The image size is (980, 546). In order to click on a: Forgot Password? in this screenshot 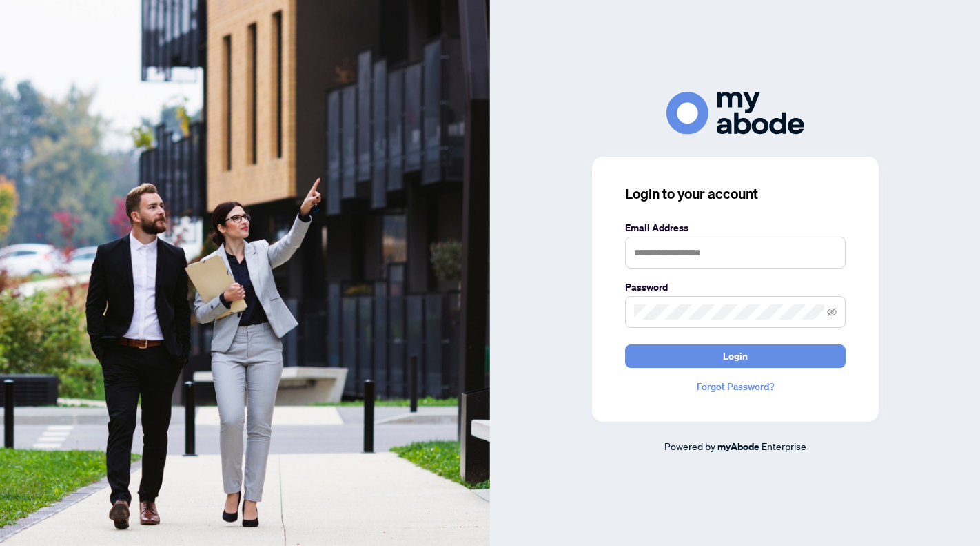, I will do `click(736, 386)`.